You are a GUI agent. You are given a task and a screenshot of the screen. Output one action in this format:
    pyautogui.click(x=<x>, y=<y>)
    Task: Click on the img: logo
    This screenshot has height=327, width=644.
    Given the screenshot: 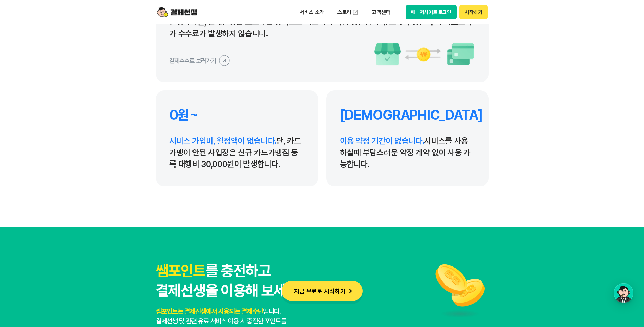 What is the action you would take?
    pyautogui.click(x=177, y=12)
    